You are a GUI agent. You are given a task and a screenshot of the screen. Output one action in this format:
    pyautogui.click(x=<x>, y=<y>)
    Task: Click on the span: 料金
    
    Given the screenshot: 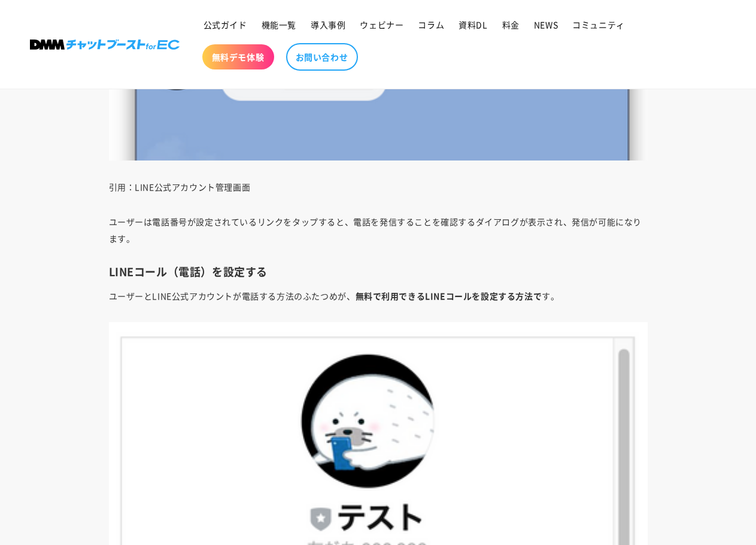 What is the action you would take?
    pyautogui.click(x=511, y=24)
    